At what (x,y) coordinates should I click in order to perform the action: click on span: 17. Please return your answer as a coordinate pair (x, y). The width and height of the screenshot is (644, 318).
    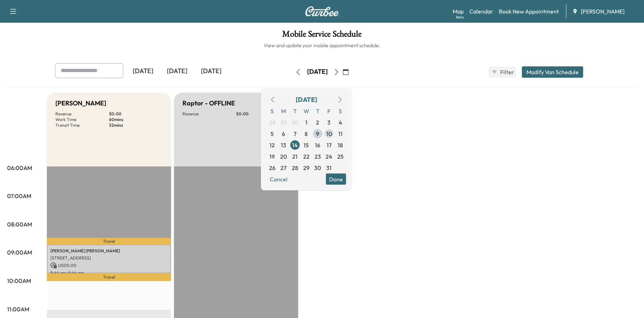
    Looking at the image, I should click on (329, 145).